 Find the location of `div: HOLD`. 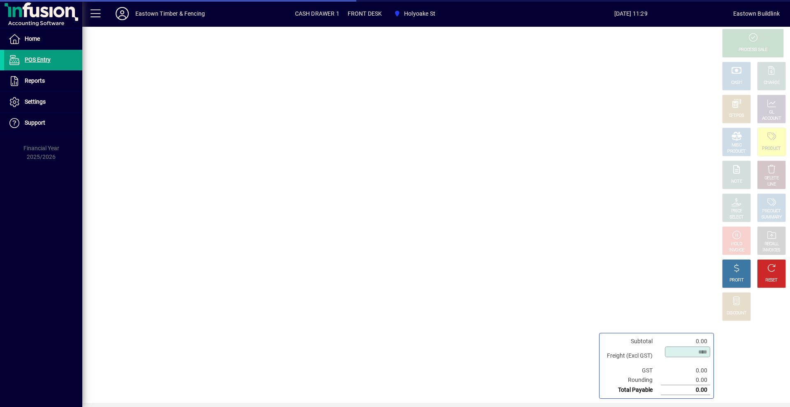

div: HOLD is located at coordinates (737, 244).